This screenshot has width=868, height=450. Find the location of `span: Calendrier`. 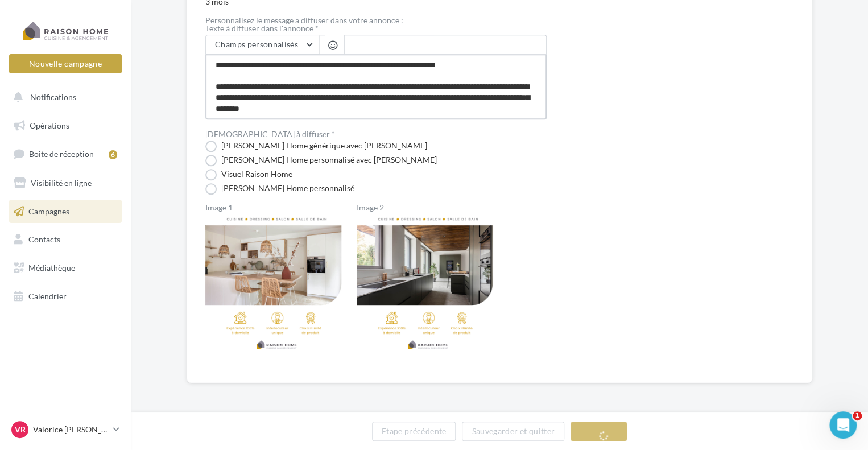

span: Calendrier is located at coordinates (47, 296).